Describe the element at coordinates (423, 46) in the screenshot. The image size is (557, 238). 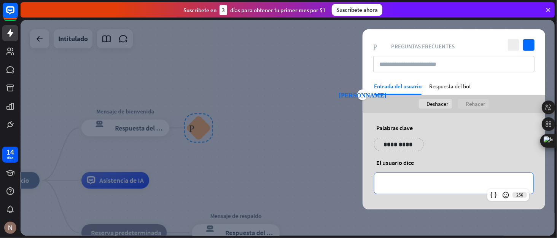
I see `font: Preguntas frecuentes` at that location.